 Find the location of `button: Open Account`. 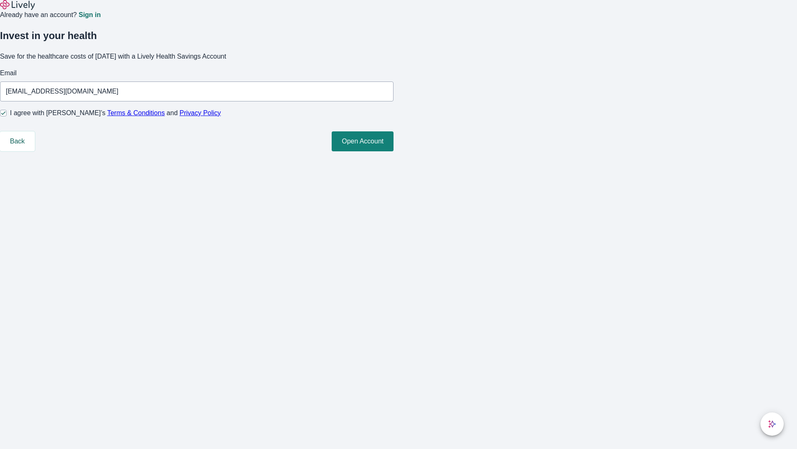

button: Open Account is located at coordinates (363, 141).